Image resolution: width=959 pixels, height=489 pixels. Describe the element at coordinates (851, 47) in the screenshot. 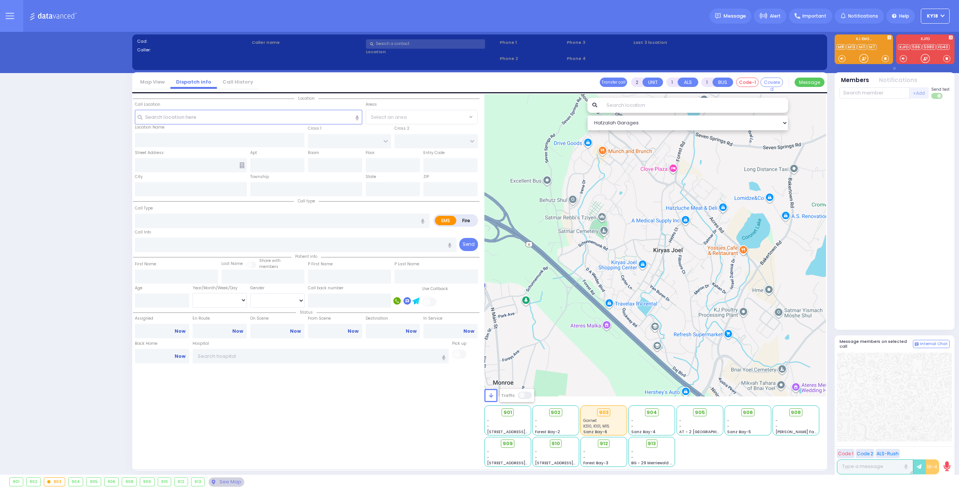

I see `a: M13` at that location.